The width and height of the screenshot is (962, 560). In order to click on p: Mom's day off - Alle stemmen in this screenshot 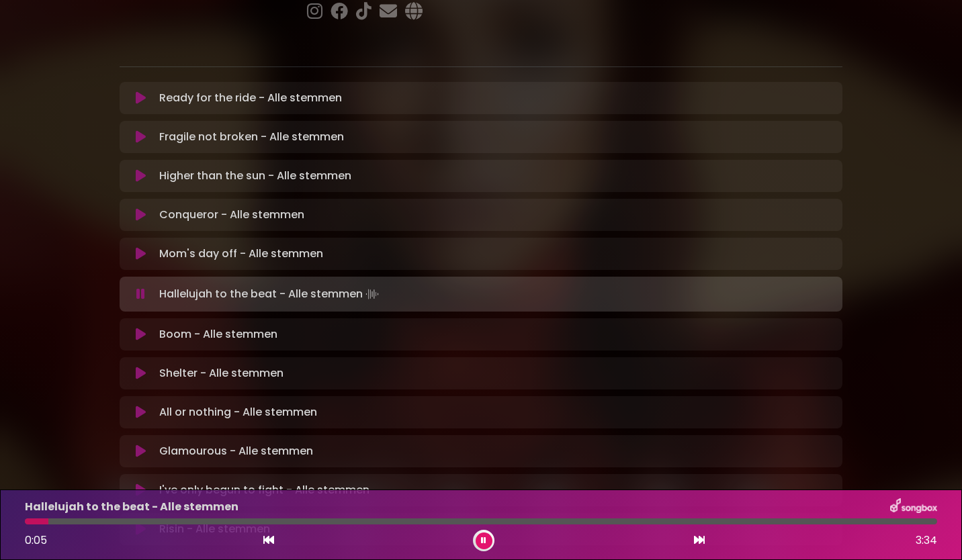, I will do `click(241, 254)`.